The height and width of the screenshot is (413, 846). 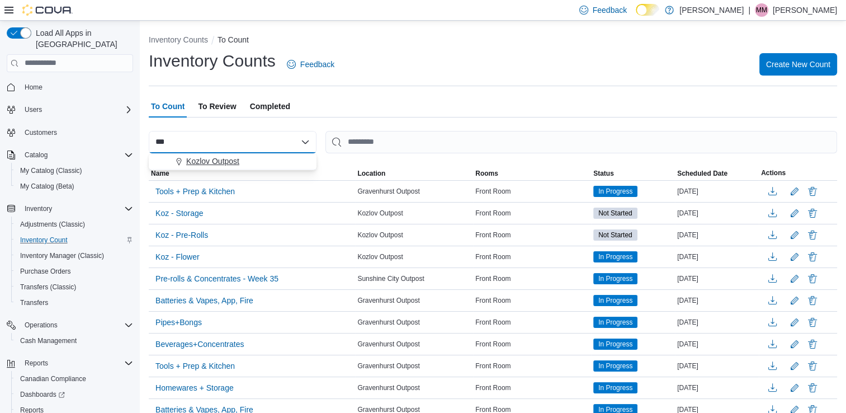 I want to click on span: Transfers, so click(x=34, y=302).